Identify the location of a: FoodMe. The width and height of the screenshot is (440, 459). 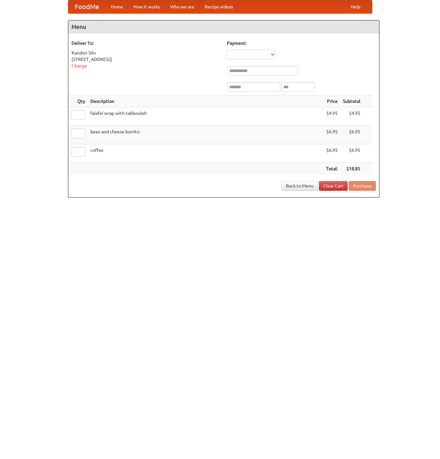
(87, 7).